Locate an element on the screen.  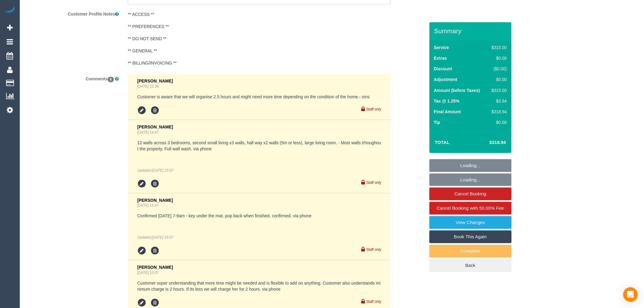
strong: Total is located at coordinates (442, 142).